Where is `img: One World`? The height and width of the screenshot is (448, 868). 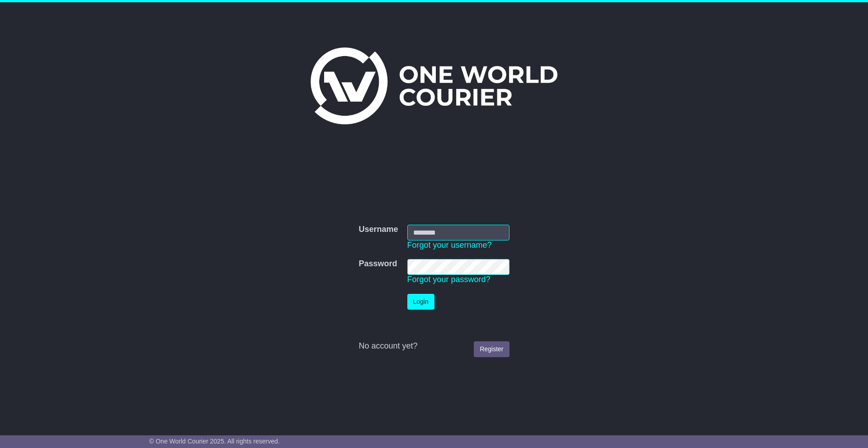
img: One World is located at coordinates (434, 86).